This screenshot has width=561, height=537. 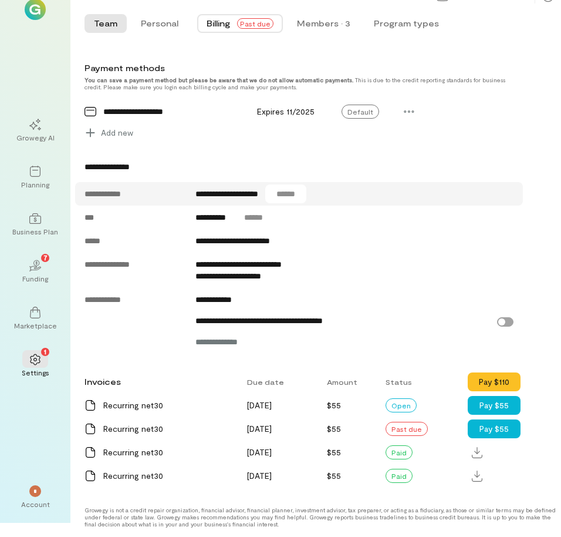 I want to click on strong: You can save a payment method but please be aware that we do not allow automatic payments., so click(x=219, y=80).